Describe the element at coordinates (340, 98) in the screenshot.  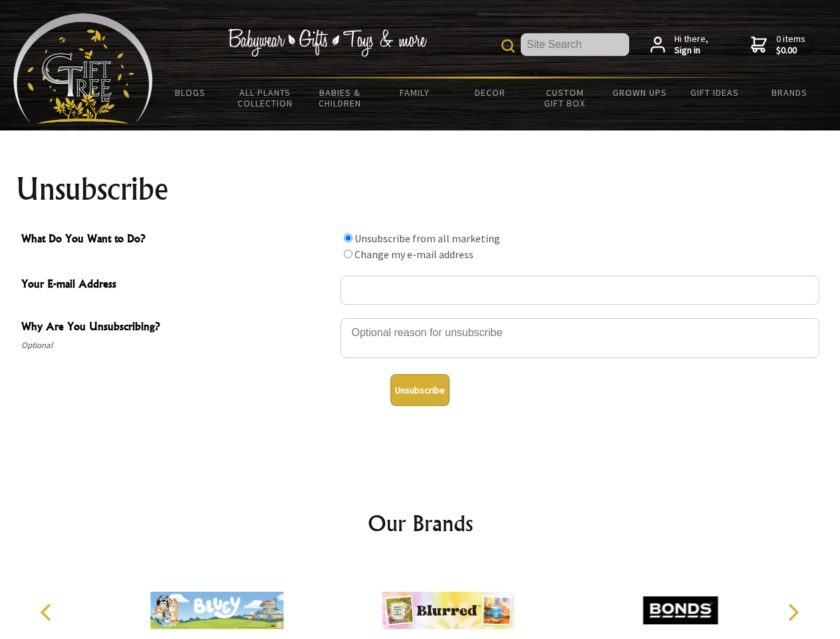
I see `a: Babies & Children` at that location.